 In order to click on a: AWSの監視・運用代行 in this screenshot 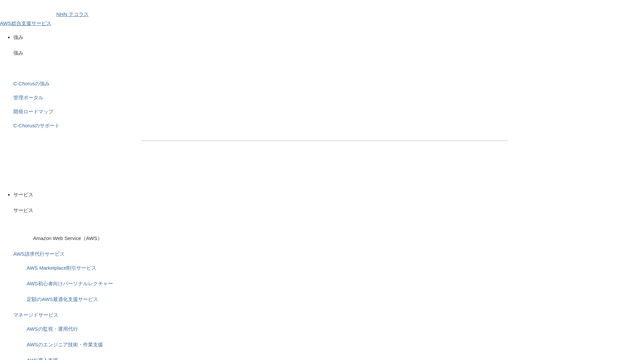, I will do `click(52, 329)`.